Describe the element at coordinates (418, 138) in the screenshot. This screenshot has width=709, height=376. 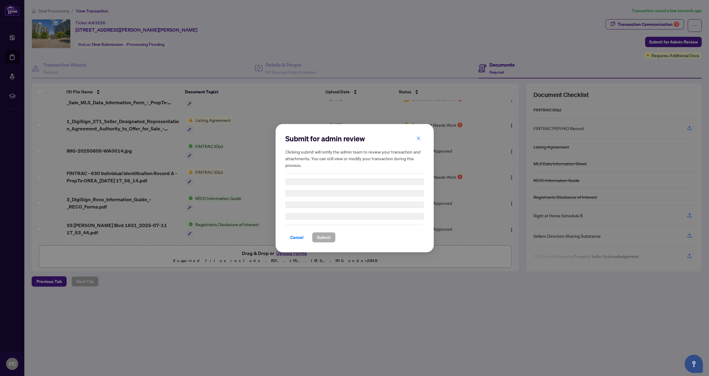
I see `span: close` at that location.